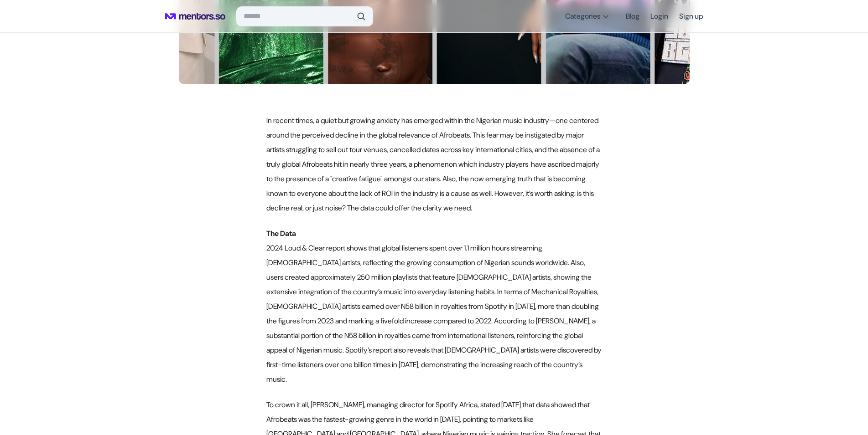 This screenshot has width=868, height=435. What do you see at coordinates (281, 233) in the screenshot?
I see `strong: The Data` at bounding box center [281, 233].